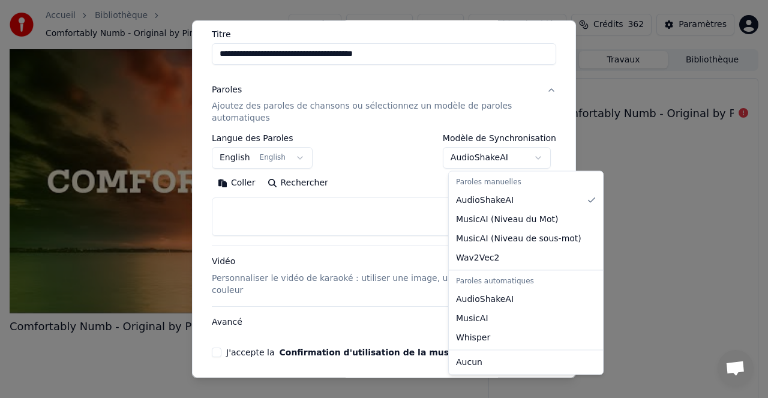 This screenshot has width=768, height=398. What do you see at coordinates (477, 257) in the screenshot?
I see `span: Wav2Vec2` at bounding box center [477, 257].